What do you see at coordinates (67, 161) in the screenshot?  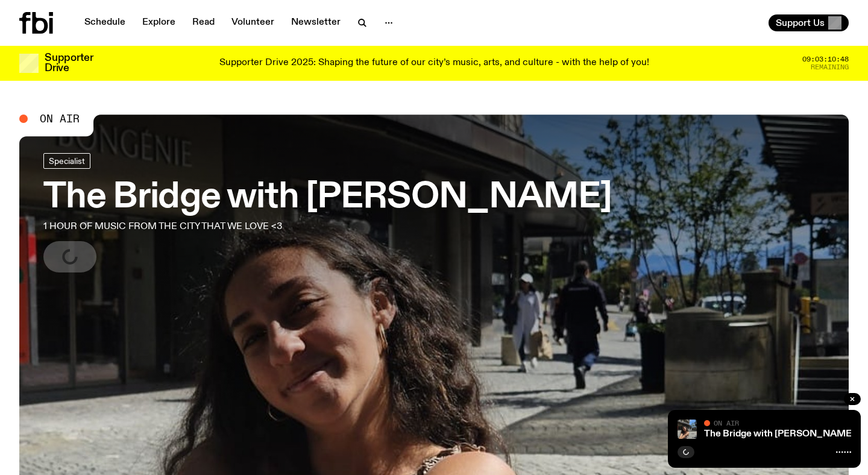 I see `span: Specialist` at bounding box center [67, 161].